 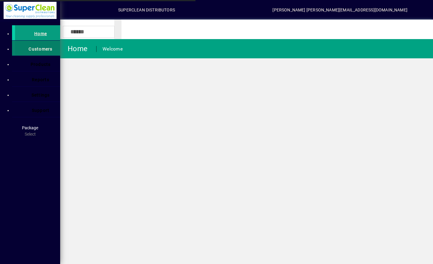 What do you see at coordinates (38, 79) in the screenshot?
I see `a: Reports` at bounding box center [38, 79].